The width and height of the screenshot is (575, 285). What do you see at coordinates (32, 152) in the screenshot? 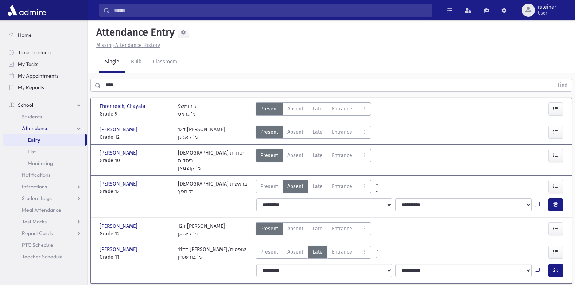
I see `span: List` at bounding box center [32, 152].